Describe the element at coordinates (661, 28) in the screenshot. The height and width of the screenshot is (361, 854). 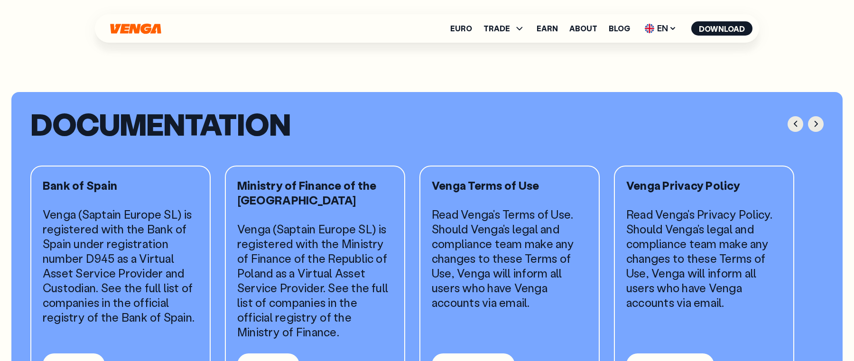
I see `span: EN` at that location.